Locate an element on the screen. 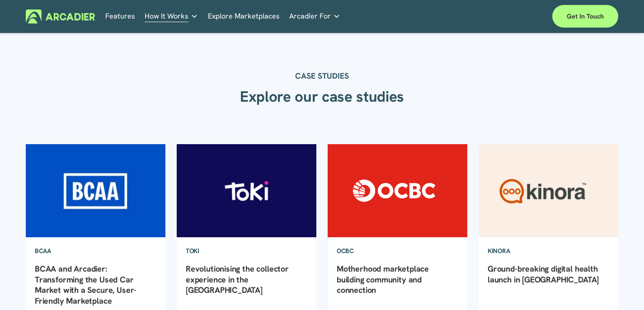  strong: Explore our case studies is located at coordinates (322, 96).